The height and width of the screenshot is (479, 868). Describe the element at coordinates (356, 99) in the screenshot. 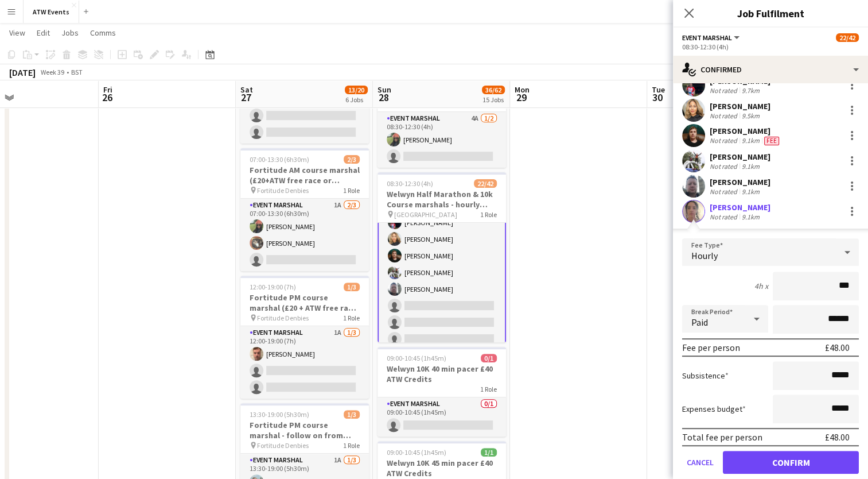

I see `div: 6 Jobs` at that location.